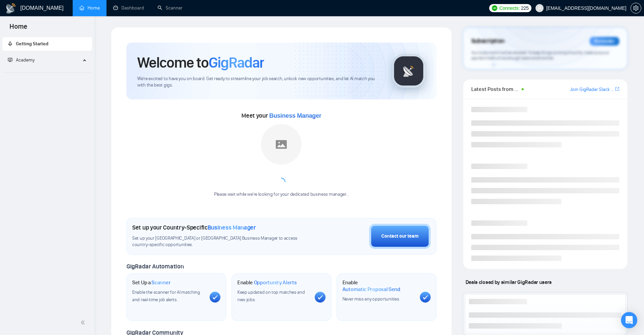  I want to click on button: Contact our team, so click(400, 236).